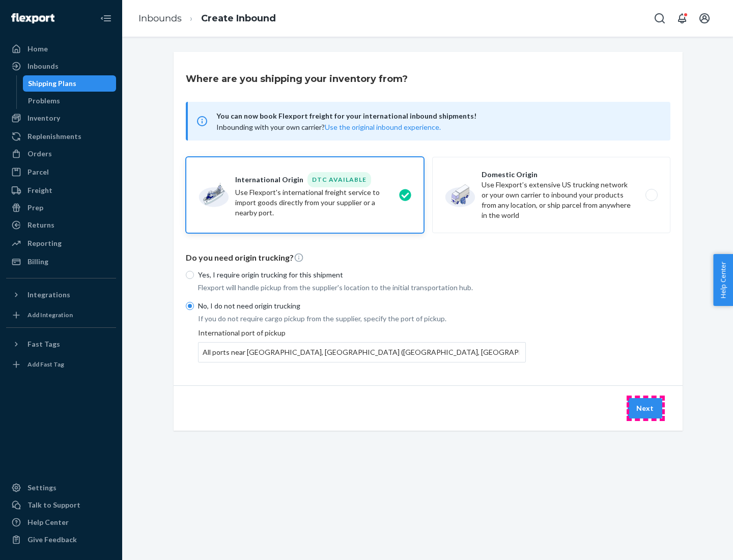 The width and height of the screenshot is (733, 560). Describe the element at coordinates (61, 49) in the screenshot. I see `a: Home` at that location.